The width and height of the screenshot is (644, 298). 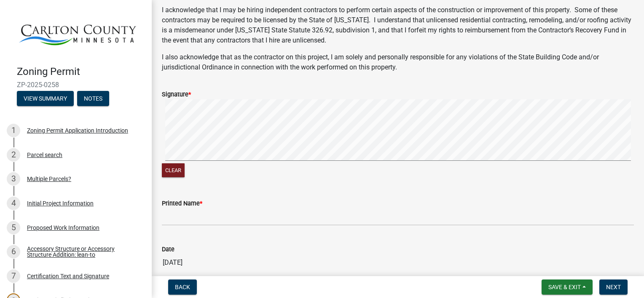 I want to click on button: Notes, so click(x=93, y=99).